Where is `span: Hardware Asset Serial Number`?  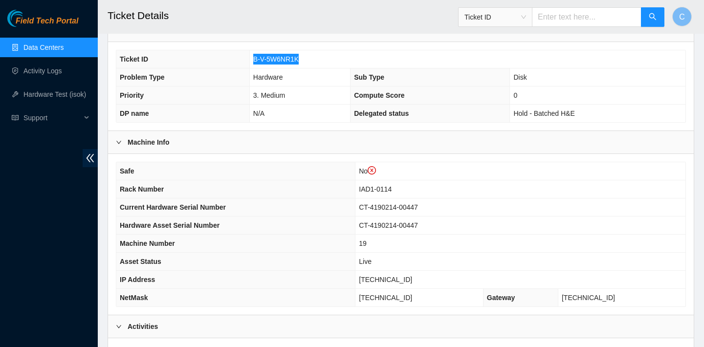 span: Hardware Asset Serial Number is located at coordinates (170, 225).